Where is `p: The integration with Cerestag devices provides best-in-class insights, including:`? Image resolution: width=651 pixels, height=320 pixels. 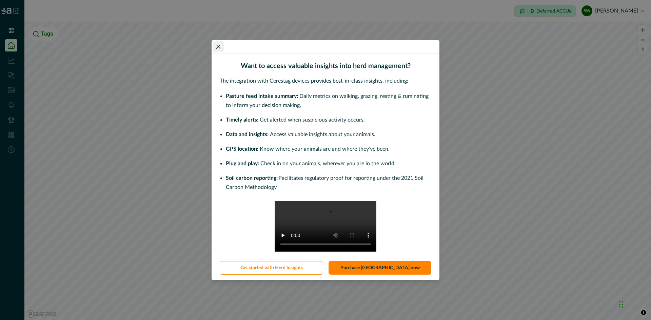
p: The integration with Cerestag devices provides best-in-class insights, including: is located at coordinates (326, 81).